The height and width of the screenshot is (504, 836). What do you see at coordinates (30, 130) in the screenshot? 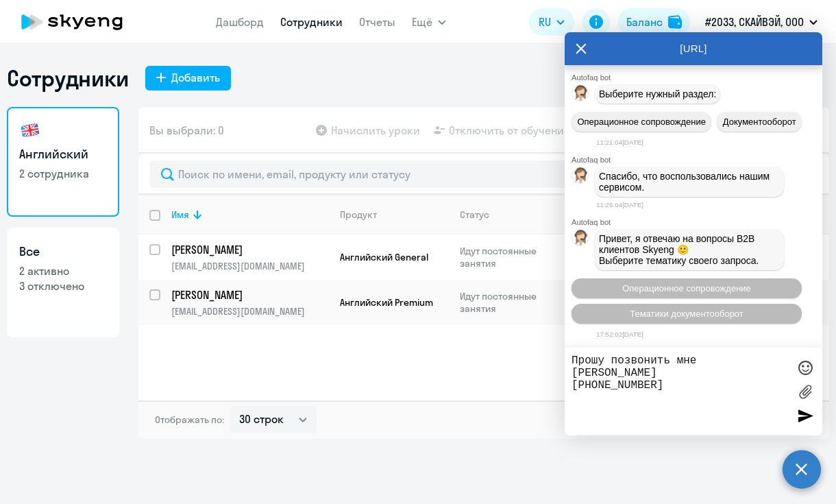
I see `img: english` at bounding box center [30, 130].